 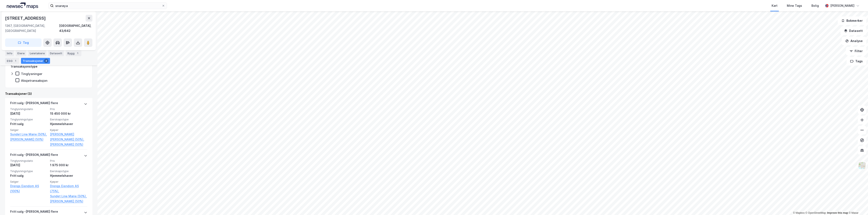 I want to click on input: Søk på adresse, matrikkel, gårdeiere, leietakere eller personer, so click(x=107, y=6).